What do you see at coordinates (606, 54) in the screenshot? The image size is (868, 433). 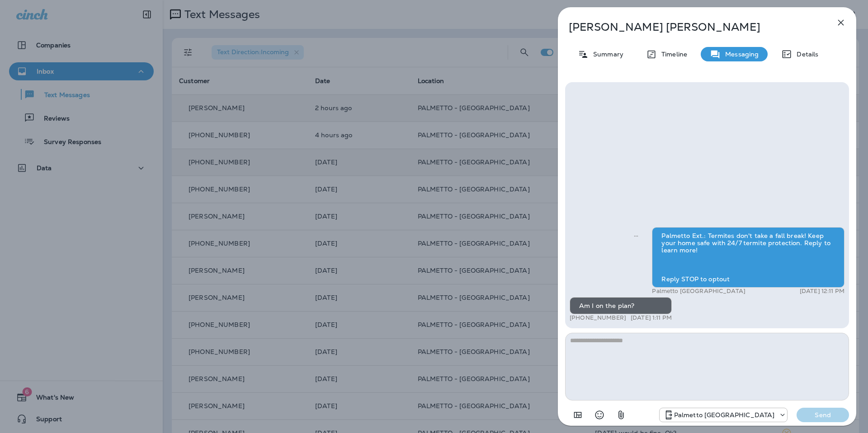 I see `p: Summary` at bounding box center [606, 54].